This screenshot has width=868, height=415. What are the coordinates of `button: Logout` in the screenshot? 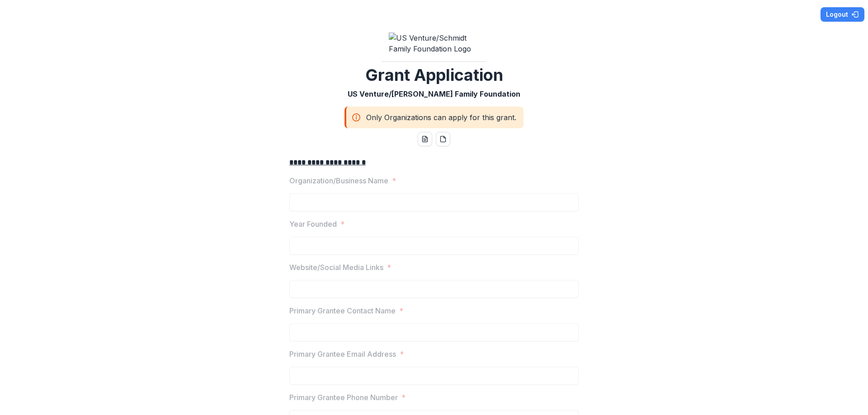 It's located at (842, 14).